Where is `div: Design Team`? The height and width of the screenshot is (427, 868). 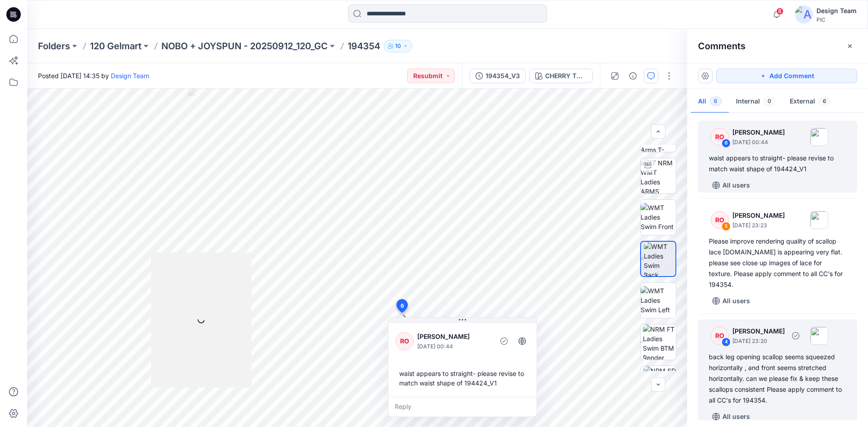 div: Design Team is located at coordinates (837, 11).